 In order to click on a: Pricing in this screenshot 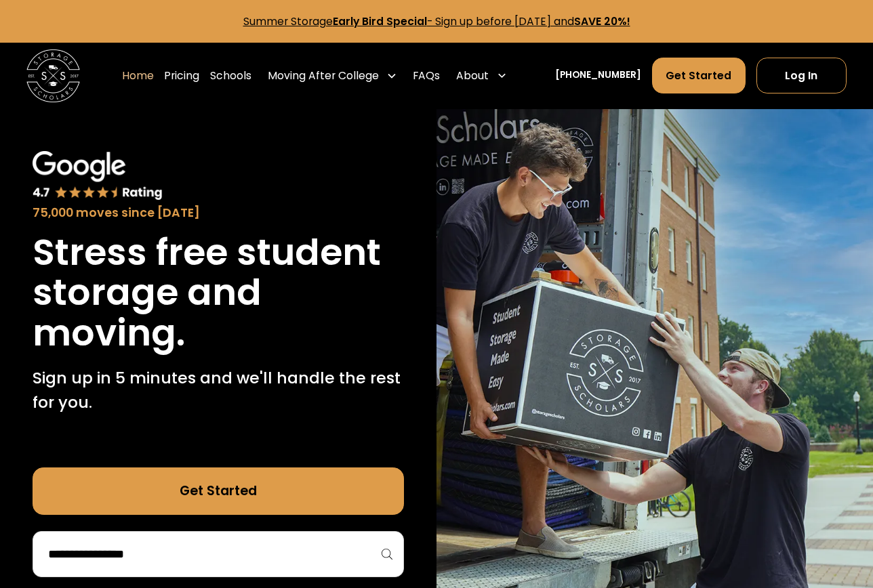, I will do `click(181, 75)`.